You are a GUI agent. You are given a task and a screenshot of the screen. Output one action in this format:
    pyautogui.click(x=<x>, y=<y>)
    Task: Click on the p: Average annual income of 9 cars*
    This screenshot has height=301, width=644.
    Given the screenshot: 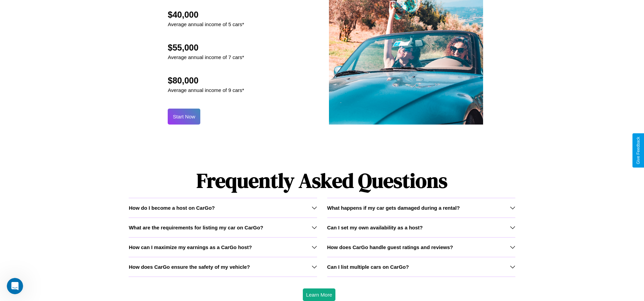 What is the action you would take?
    pyautogui.click(x=205, y=90)
    